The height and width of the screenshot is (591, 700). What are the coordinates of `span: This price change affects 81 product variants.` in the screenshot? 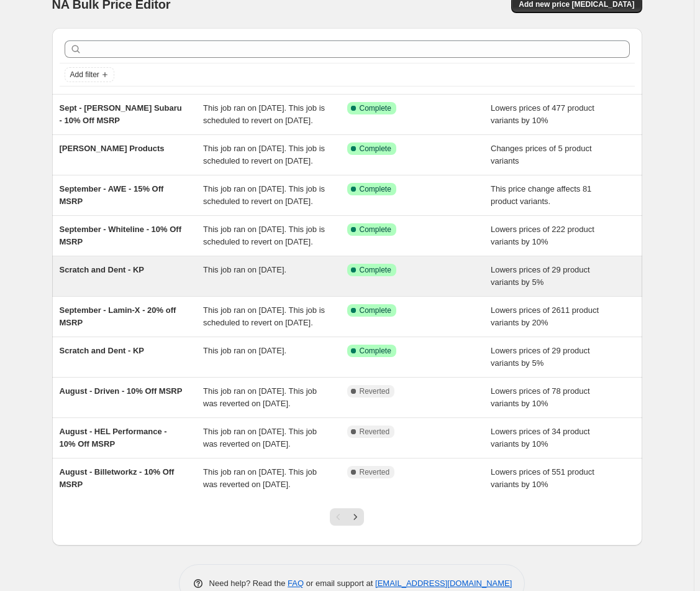 It's located at (542, 195).